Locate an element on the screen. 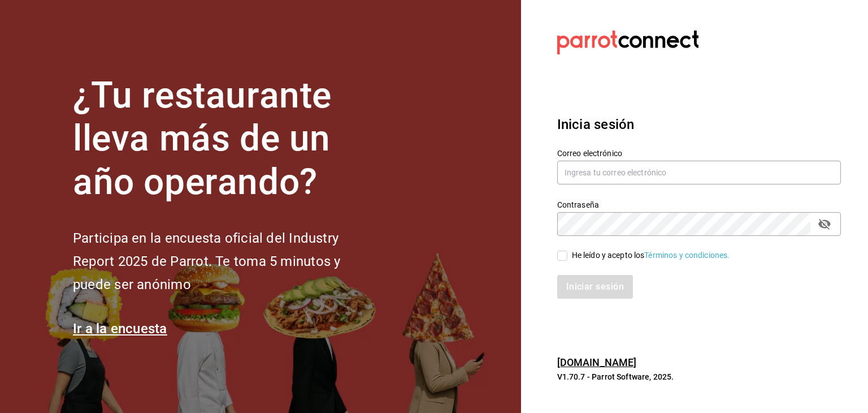  h3: Inicia sesión is located at coordinates (700, 124).